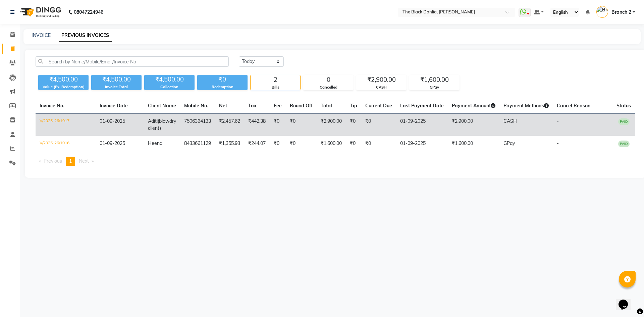 The height and width of the screenshot is (317, 644). Describe the element at coordinates (574, 106) in the screenshot. I see `span: Cancel Reason` at that location.